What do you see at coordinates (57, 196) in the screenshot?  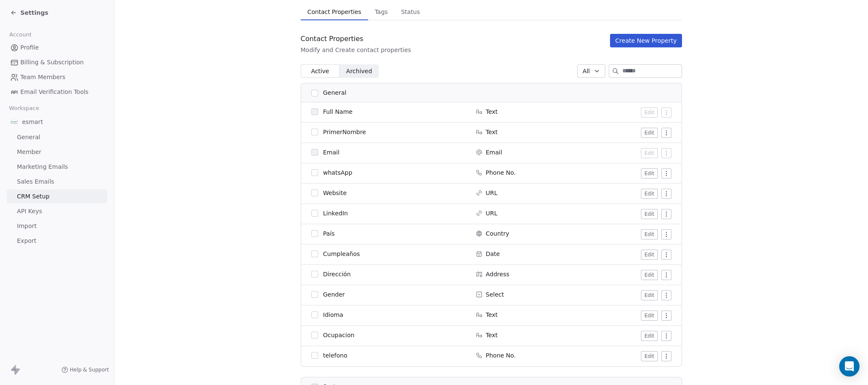 I see `a: CRM Setup` at bounding box center [57, 196].